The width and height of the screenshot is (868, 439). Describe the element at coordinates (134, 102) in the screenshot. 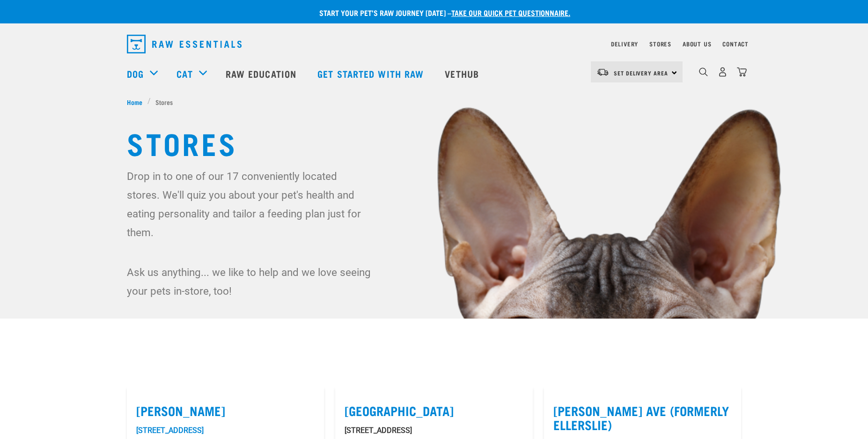

I see `span: Home` at that location.